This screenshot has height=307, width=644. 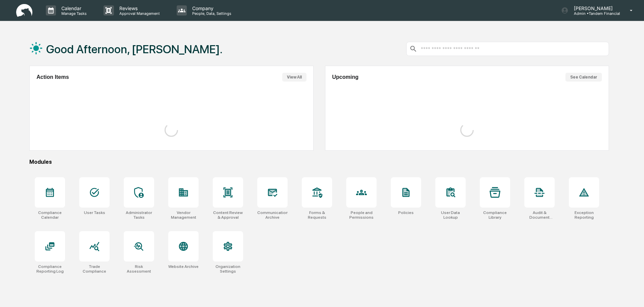 I want to click on div: Forms & Requests, so click(x=317, y=215).